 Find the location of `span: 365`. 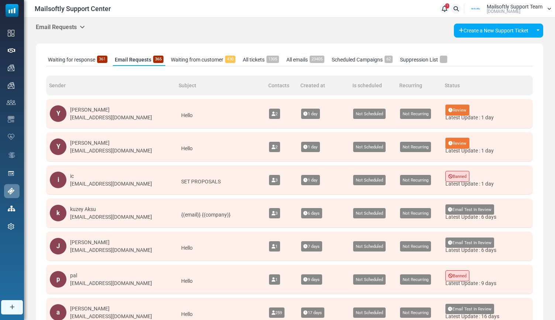

span: 365 is located at coordinates (158, 59).